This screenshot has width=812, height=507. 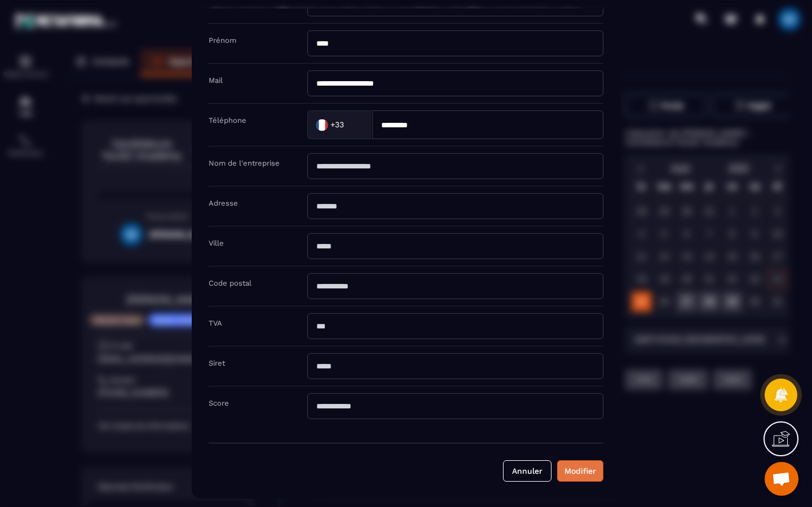 What do you see at coordinates (340, 125) in the screenshot?
I see `div: Search for option` at bounding box center [340, 125].